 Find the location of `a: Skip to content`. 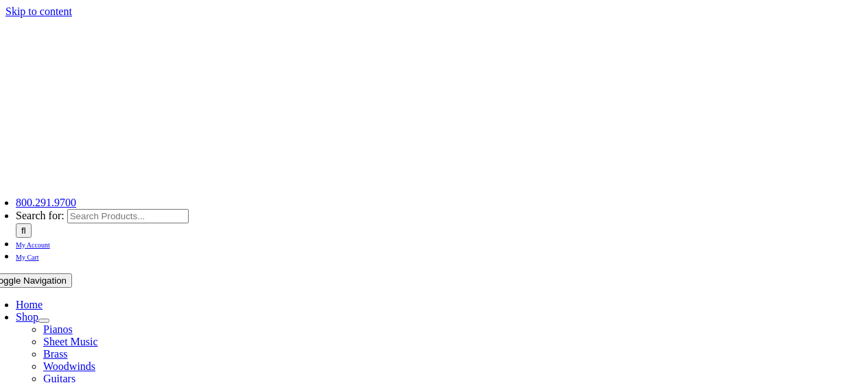

a: Skip to content is located at coordinates (39, 11).